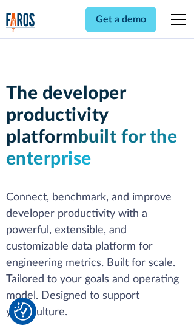 Image resolution: width=194 pixels, height=334 pixels. I want to click on a: home, so click(21, 22).